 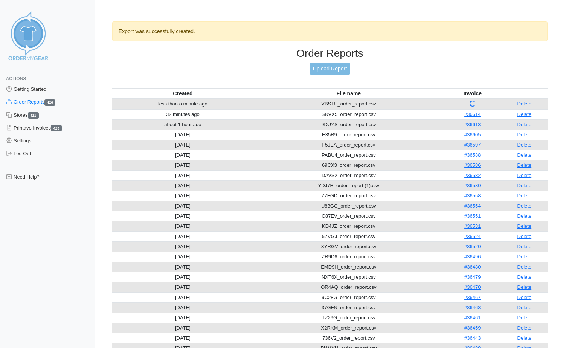 I want to click on a: #36463, so click(x=472, y=307).